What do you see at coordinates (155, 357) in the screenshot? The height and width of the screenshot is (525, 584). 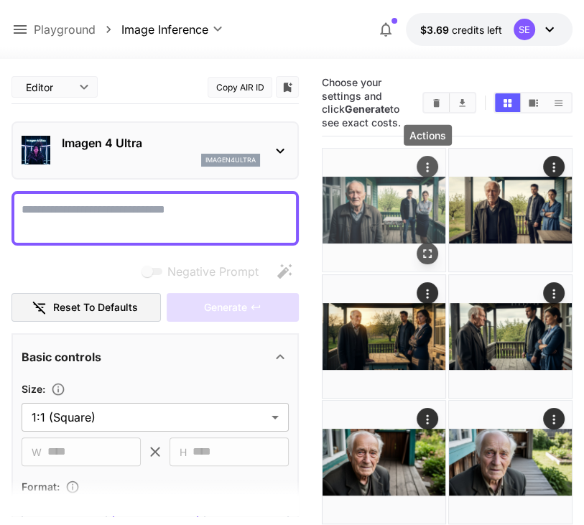 I see `div: Basic controls` at bounding box center [155, 357].